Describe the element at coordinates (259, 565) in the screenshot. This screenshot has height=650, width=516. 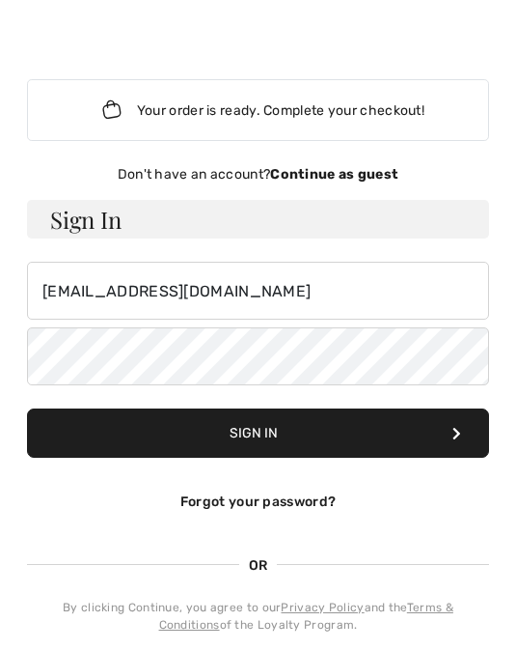
I see `span: OR` at that location.